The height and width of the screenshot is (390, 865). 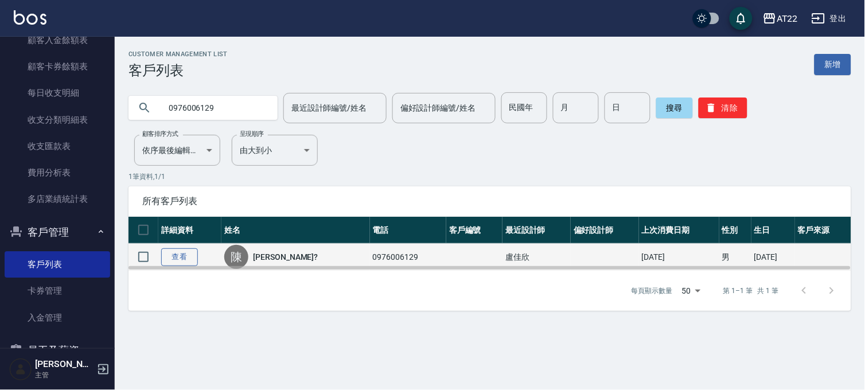 I want to click on div: 陳, so click(x=236, y=257).